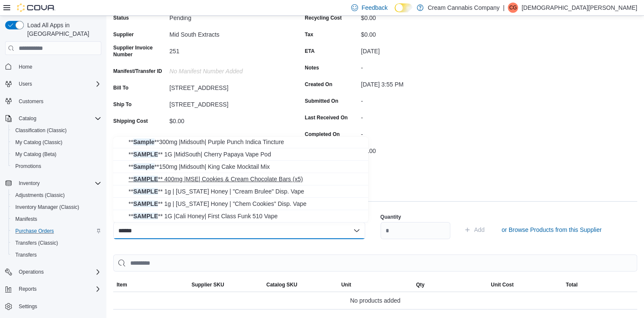  What do you see at coordinates (54, 66) in the screenshot?
I see `button: Home` at bounding box center [54, 66].